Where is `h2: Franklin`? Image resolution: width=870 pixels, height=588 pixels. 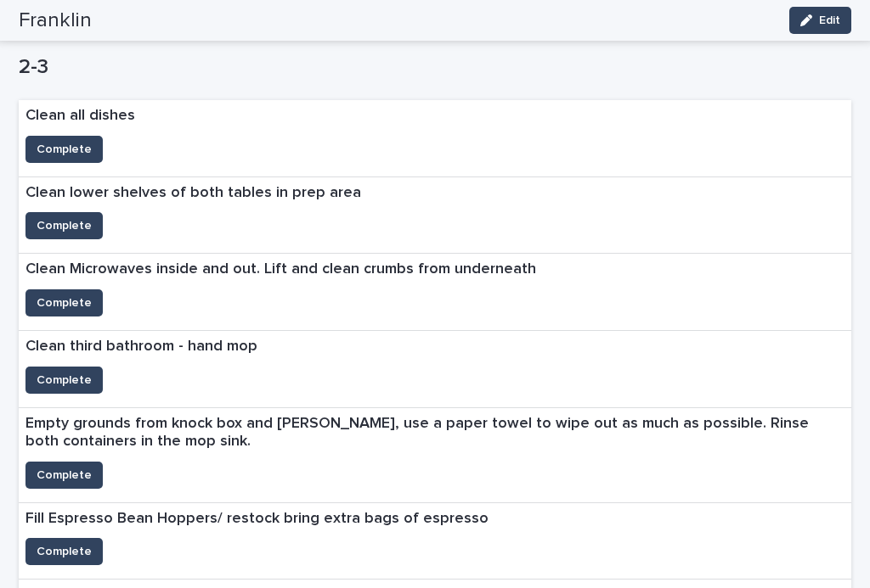
h2: Franklin is located at coordinates (55, 20).